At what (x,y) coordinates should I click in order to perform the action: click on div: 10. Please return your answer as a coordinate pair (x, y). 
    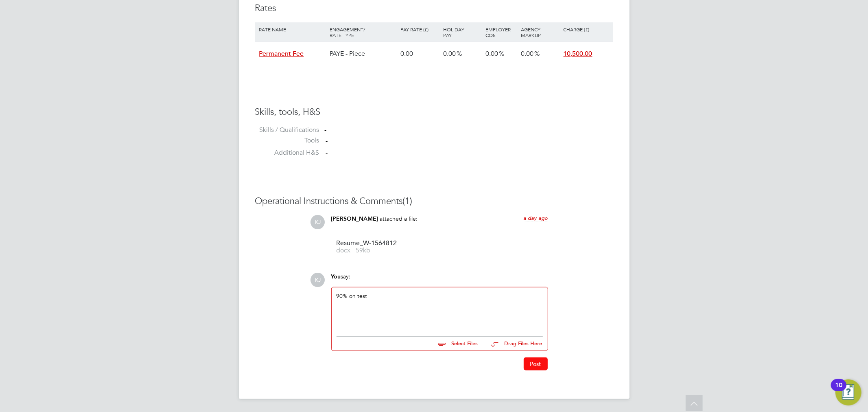
    Looking at the image, I should click on (838, 391).